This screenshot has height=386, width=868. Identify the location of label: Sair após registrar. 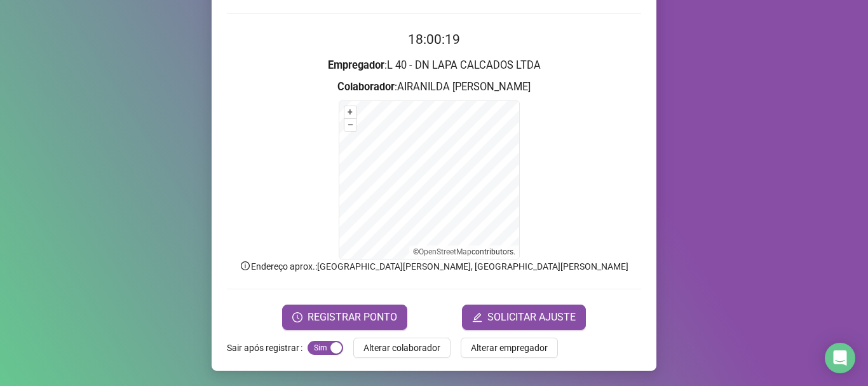
(267, 347).